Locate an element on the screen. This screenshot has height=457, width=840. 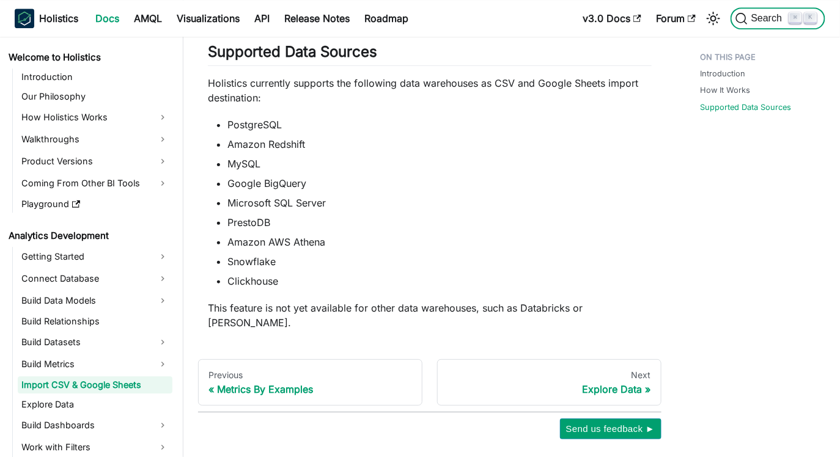
button: Send us feedback ► is located at coordinates (611, 429).